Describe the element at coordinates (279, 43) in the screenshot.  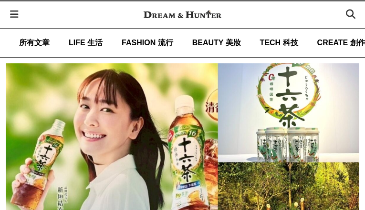
I see `a: TECH 科技` at that location.